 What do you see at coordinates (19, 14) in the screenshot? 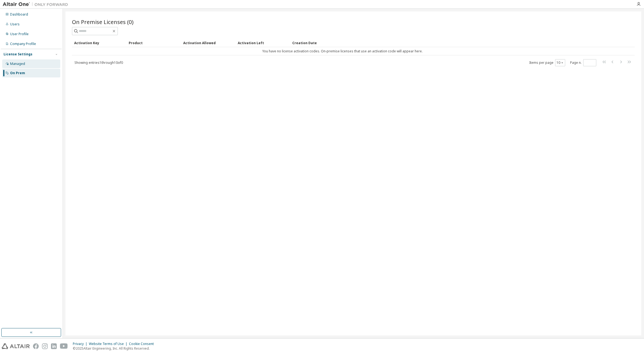
I see `div: Dashboard` at bounding box center [19, 14].